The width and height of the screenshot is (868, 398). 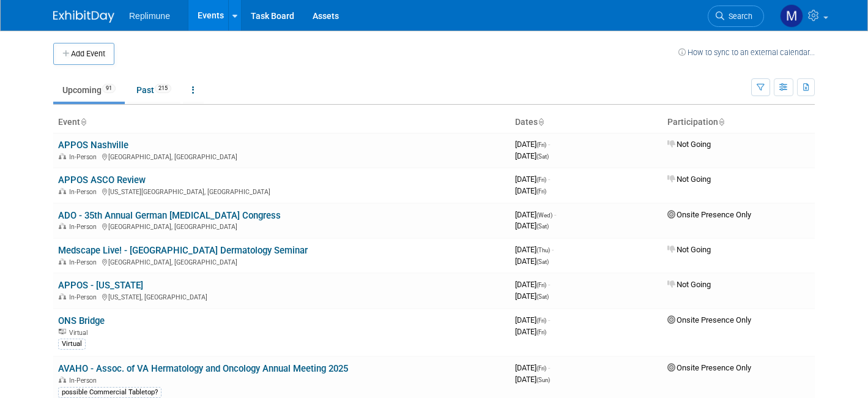 What do you see at coordinates (791, 16) in the screenshot?
I see `img: Melikte Yohannes` at bounding box center [791, 16].